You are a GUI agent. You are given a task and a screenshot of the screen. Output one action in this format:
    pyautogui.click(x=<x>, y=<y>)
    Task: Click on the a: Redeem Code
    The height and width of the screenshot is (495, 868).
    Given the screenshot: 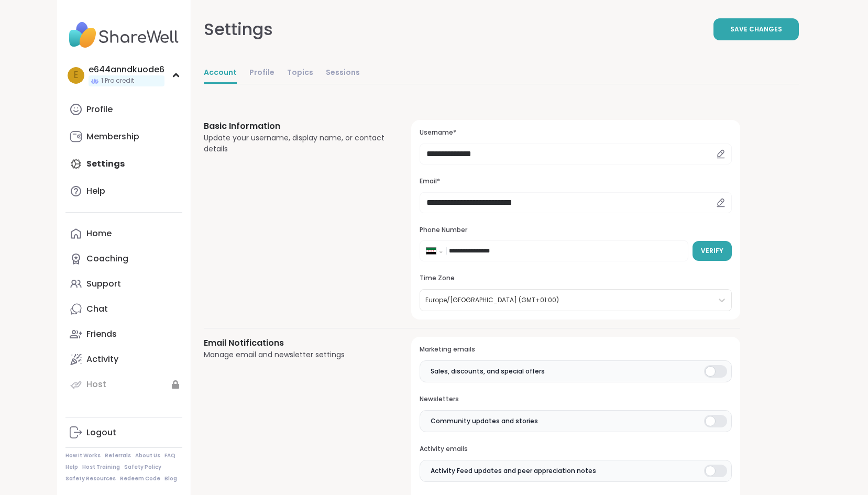 What is the action you would take?
    pyautogui.click(x=140, y=479)
    